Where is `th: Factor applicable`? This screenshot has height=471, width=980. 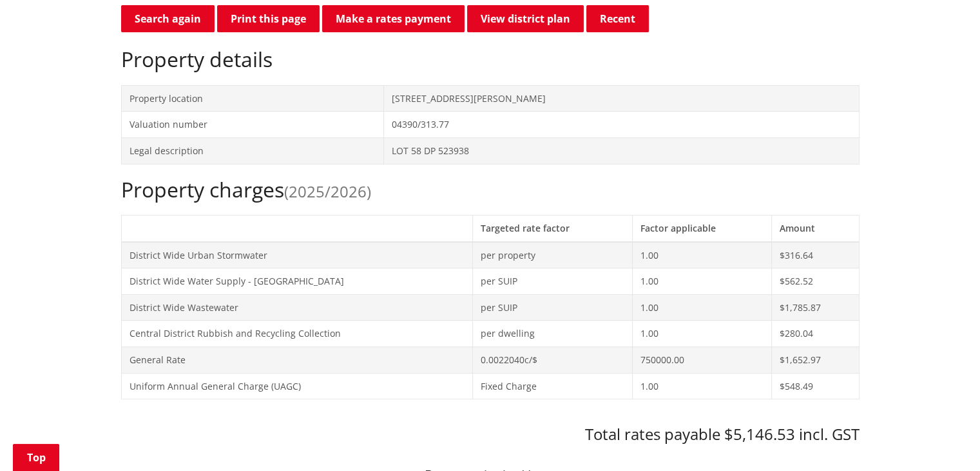
th: Factor applicable is located at coordinates (702, 227).